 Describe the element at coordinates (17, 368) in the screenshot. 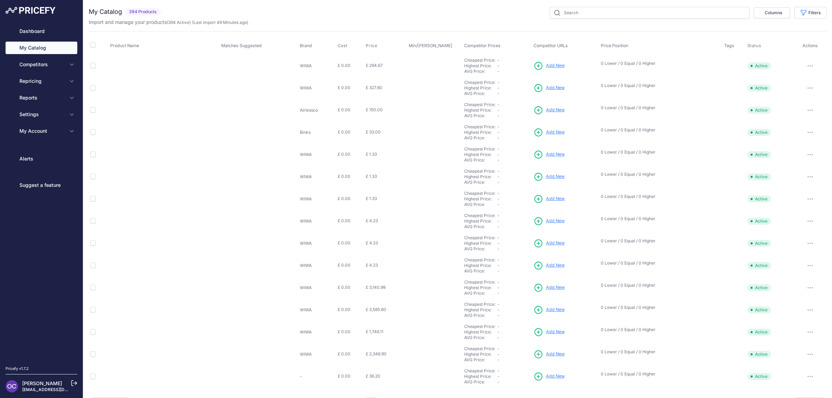

I see `div: Pricefy v1.7.2` at that location.